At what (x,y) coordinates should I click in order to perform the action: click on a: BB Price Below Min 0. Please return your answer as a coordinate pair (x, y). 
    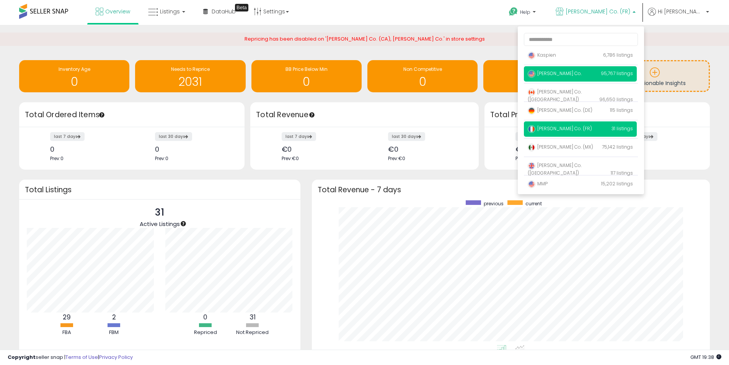
    Looking at the image, I should click on (306, 76).